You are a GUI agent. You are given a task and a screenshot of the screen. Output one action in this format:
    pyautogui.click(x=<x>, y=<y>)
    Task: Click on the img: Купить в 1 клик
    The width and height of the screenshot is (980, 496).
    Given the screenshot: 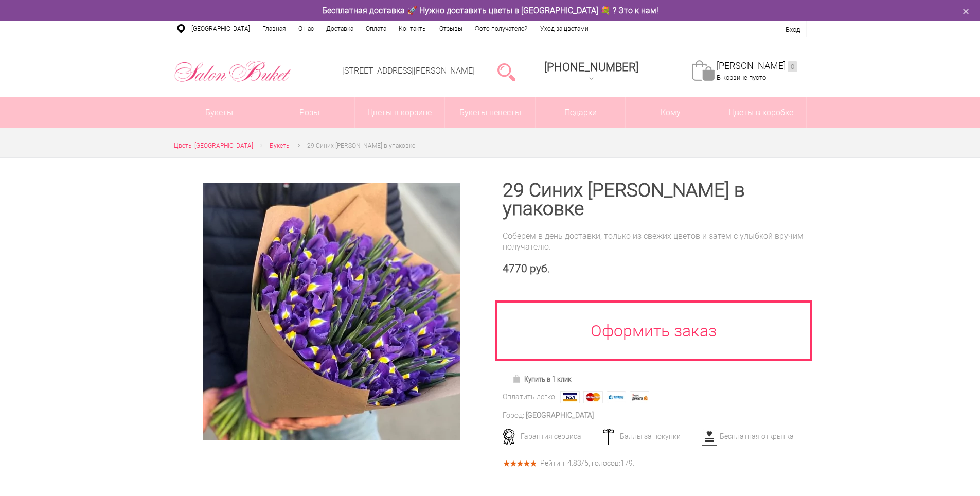 What is the action you would take?
    pyautogui.click(x=518, y=379)
    